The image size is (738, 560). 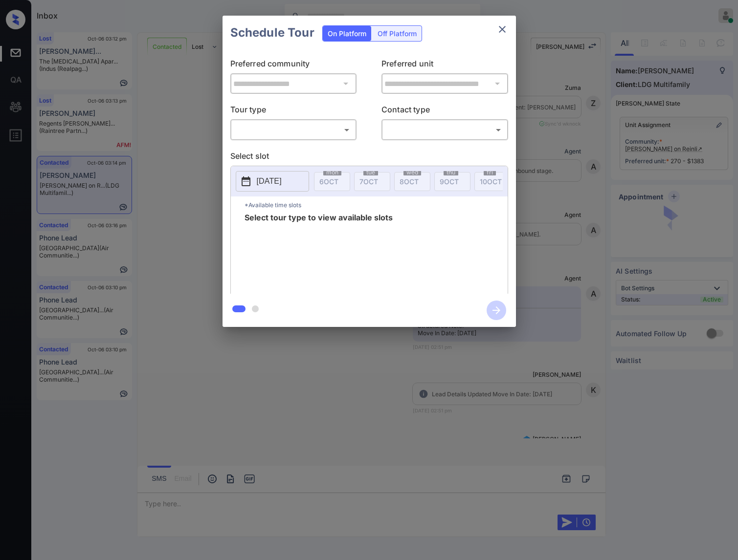 I want to click on p: Preferred unit, so click(x=444, y=65).